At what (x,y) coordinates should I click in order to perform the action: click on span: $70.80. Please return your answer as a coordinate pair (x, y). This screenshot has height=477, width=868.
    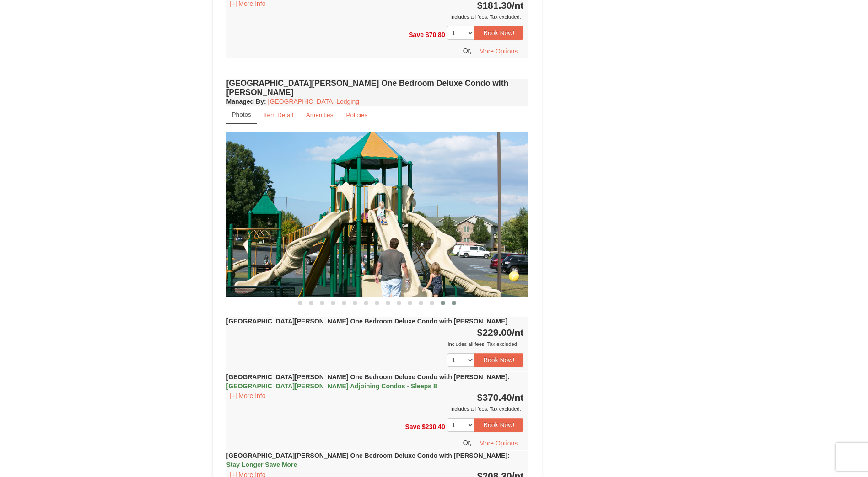
    Looking at the image, I should click on (435, 34).